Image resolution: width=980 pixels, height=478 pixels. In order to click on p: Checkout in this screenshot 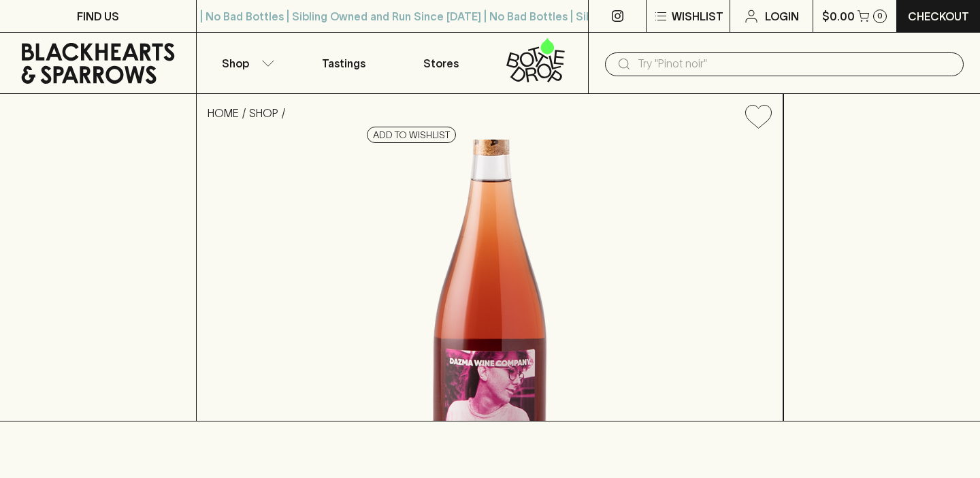, I will do `click(939, 16)`.